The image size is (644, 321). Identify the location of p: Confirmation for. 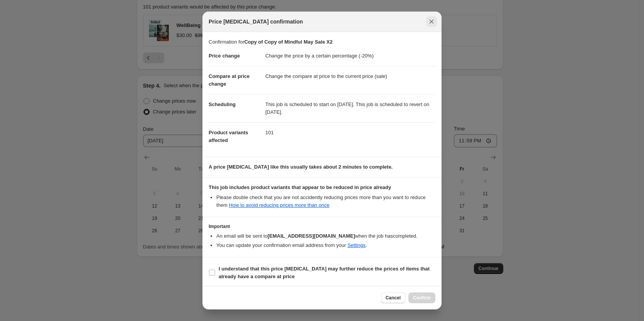
(322, 42).